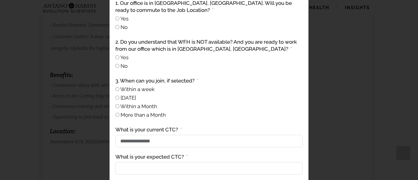 Image resolution: width=418 pixels, height=180 pixels. What do you see at coordinates (209, 141) in the screenshot?
I see `input: What is your current CTC?` at bounding box center [209, 141].